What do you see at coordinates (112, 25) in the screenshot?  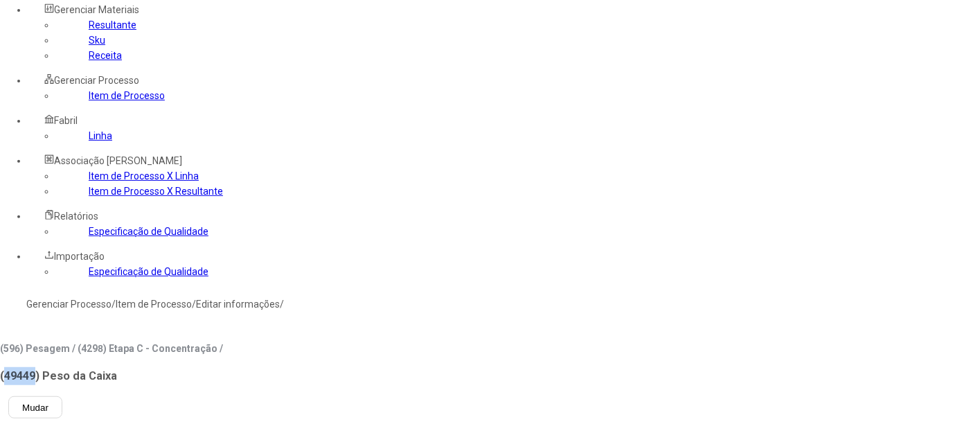 I see `a: Resultante` at bounding box center [112, 25].